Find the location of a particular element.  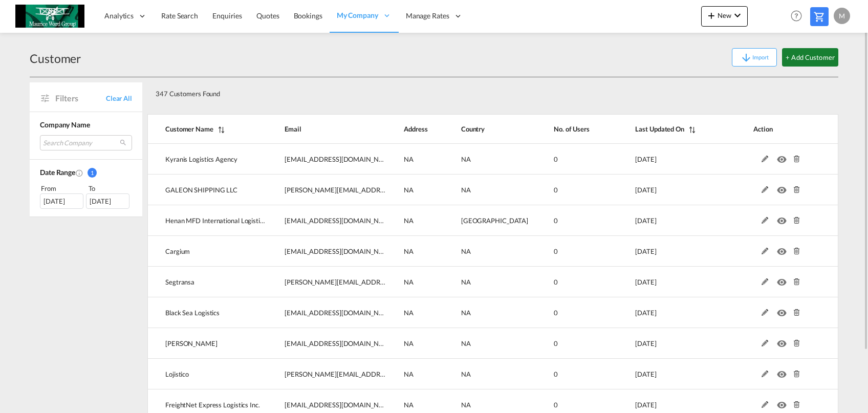

span: Company Name is located at coordinates (65, 124).